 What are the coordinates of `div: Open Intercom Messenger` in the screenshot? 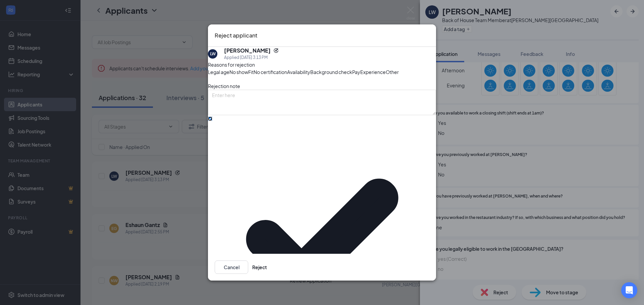 It's located at (629, 290).